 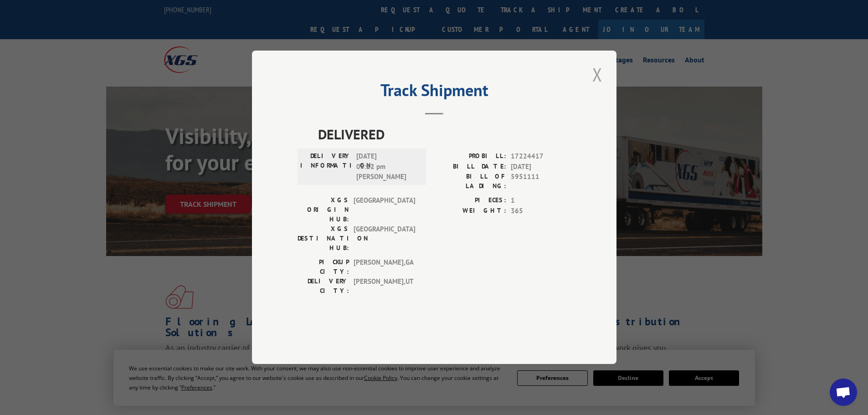 I want to click on label: XGS ORIGIN HUB:, so click(x=323, y=210).